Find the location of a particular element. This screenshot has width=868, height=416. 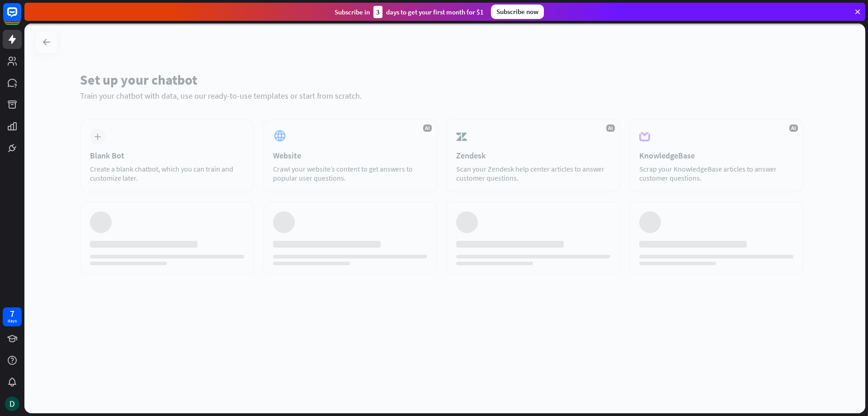

div: days is located at coordinates (12, 321).